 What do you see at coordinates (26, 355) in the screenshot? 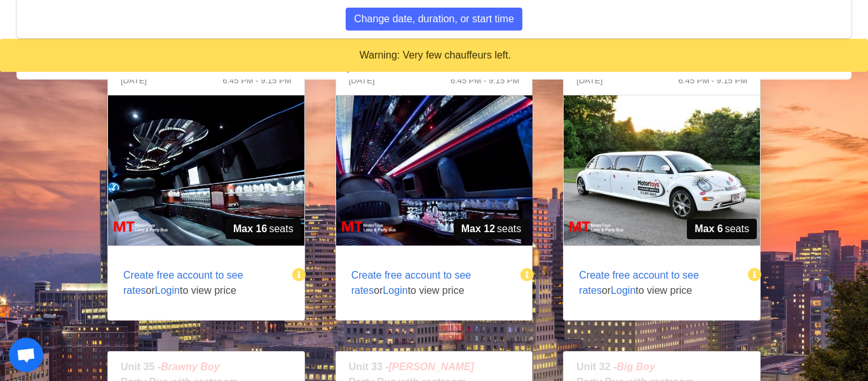
I see `div: Open chat` at bounding box center [26, 355].